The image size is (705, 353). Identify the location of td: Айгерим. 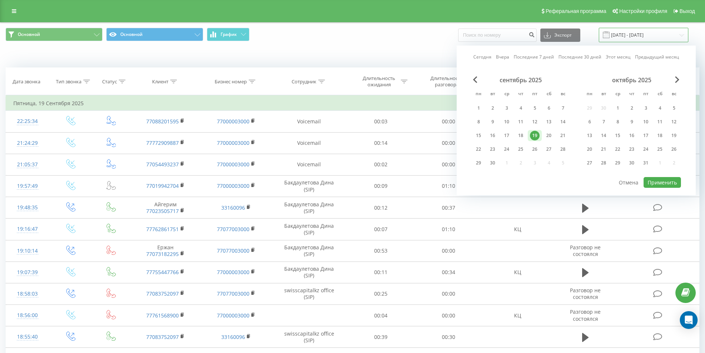
(166, 208).